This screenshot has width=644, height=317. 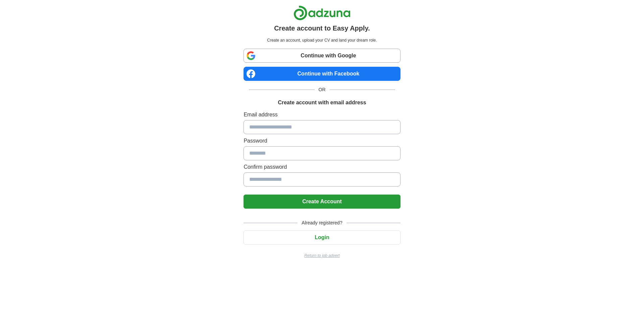 I want to click on p: Return to job advert, so click(x=322, y=256).